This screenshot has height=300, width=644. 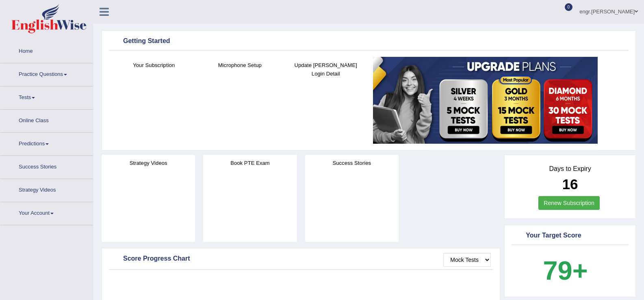 I want to click on a: Home, so click(x=47, y=50).